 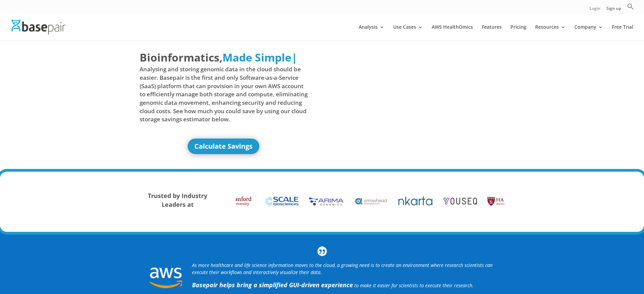 I want to click on a: Resources, so click(x=551, y=33).